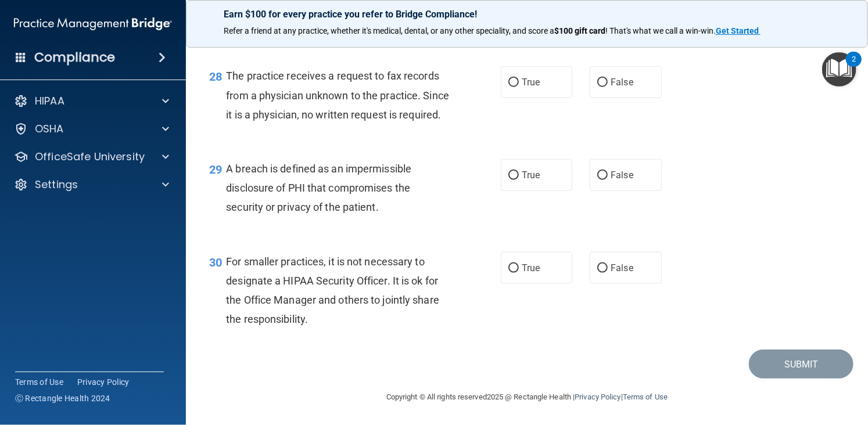 Image resolution: width=868 pixels, height=425 pixels. I want to click on span: For smaller practices, it is not necessary to designate a HIPAA Security Officer. It is ok for th..., so click(332, 291).